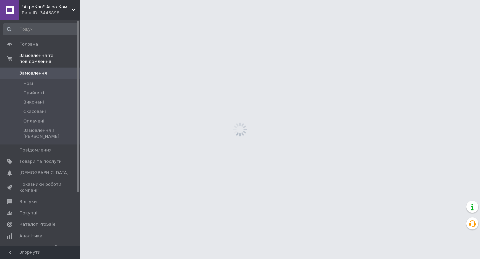 The image size is (480, 259). What do you see at coordinates (28, 213) in the screenshot?
I see `span: Покупці` at bounding box center [28, 213].